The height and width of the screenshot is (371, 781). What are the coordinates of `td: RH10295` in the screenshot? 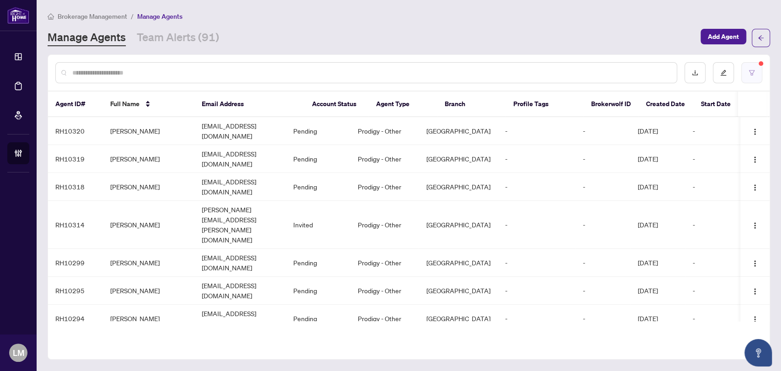 It's located at (75, 290).